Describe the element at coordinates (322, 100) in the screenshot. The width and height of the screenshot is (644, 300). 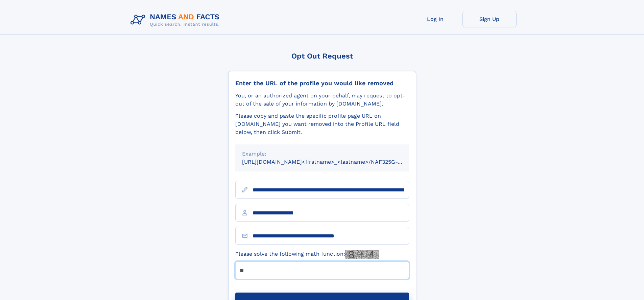
I see `div: You, or an authorized agent on your behalf, may request to opt-out of the sale of your informatio...` at that location.